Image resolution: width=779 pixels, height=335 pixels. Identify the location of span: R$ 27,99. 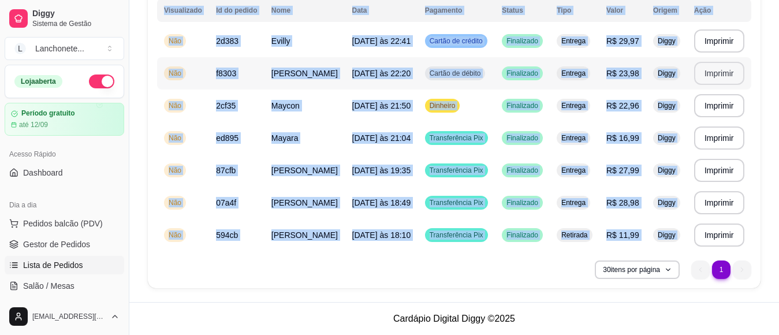
(623, 170).